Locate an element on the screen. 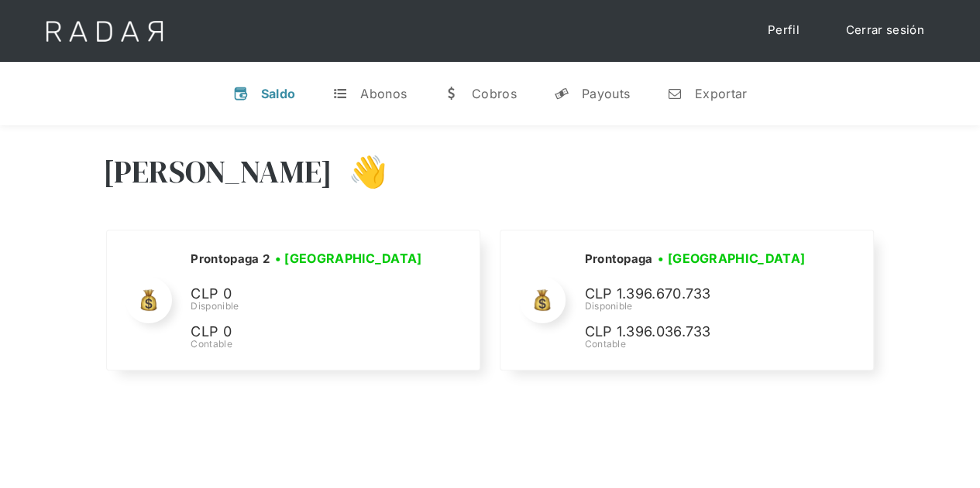 This screenshot has height=488, width=980. div: Abonos is located at coordinates (383, 94).